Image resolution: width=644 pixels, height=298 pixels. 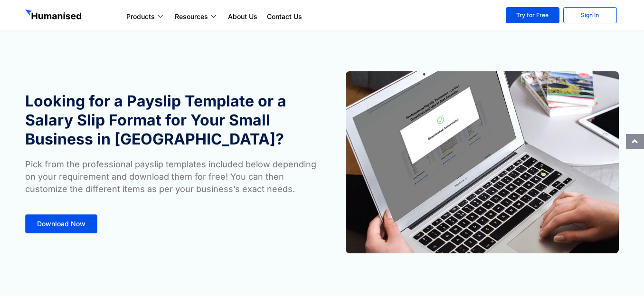 What do you see at coordinates (146, 17) in the screenshot?
I see `a: Products` at bounding box center [146, 17].